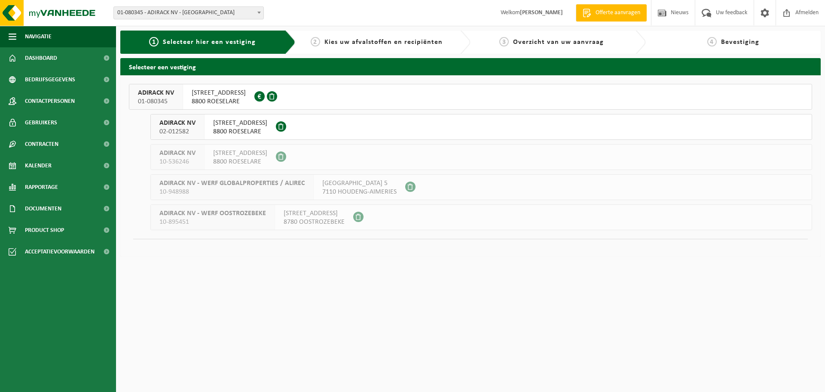 This screenshot has width=825, height=392. Describe the element at coordinates (232, 183) in the screenshot. I see `span: ADIRACK NV - WERF GLOBALPROPERTIES / ALIREC` at that location.